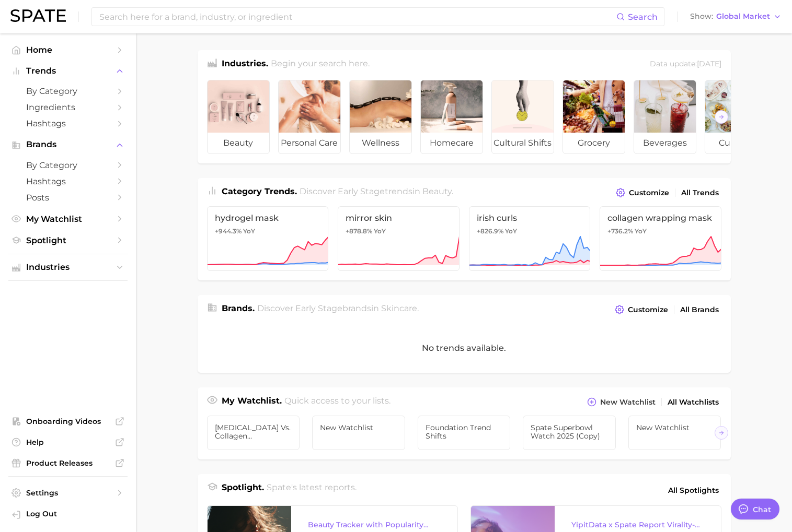  I want to click on span: Help, so click(68, 442).